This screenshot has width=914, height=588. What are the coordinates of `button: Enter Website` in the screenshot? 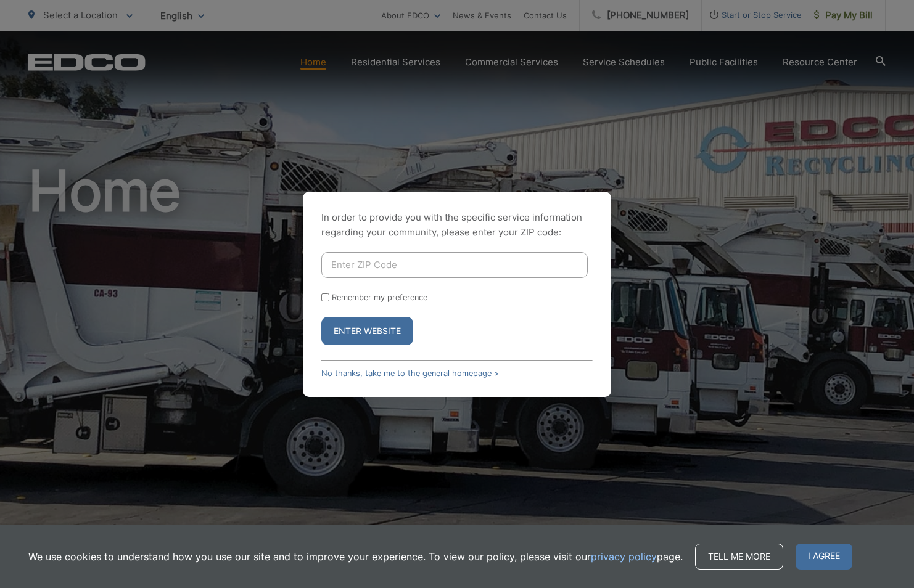 It's located at (367, 331).